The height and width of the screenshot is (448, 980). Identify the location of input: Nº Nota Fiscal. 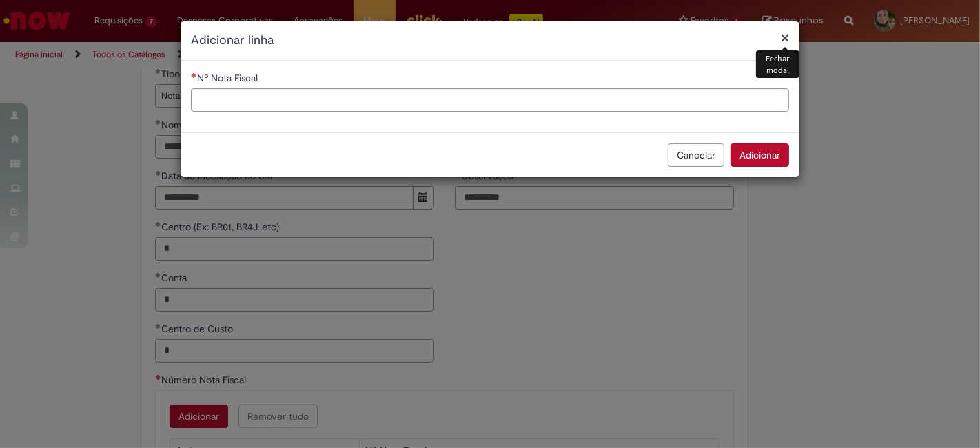
(490, 100).